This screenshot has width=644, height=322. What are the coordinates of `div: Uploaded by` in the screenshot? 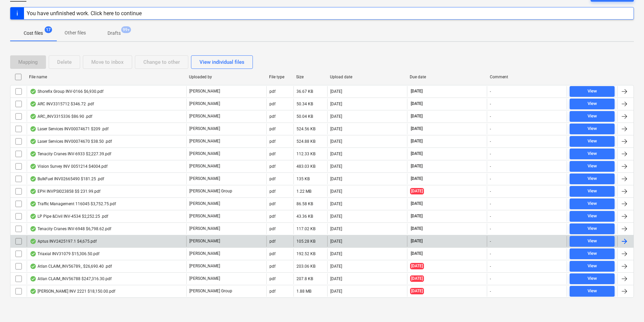 It's located at (226, 77).